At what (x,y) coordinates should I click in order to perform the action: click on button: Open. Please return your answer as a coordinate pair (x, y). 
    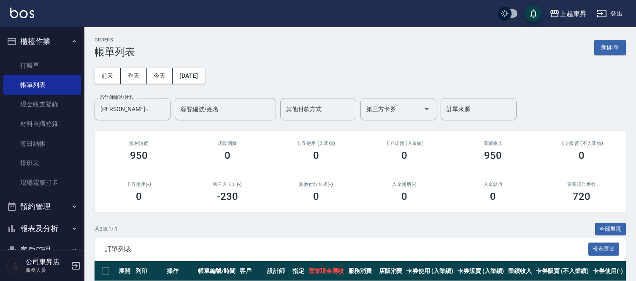
    Looking at the image, I should click on (427, 109).